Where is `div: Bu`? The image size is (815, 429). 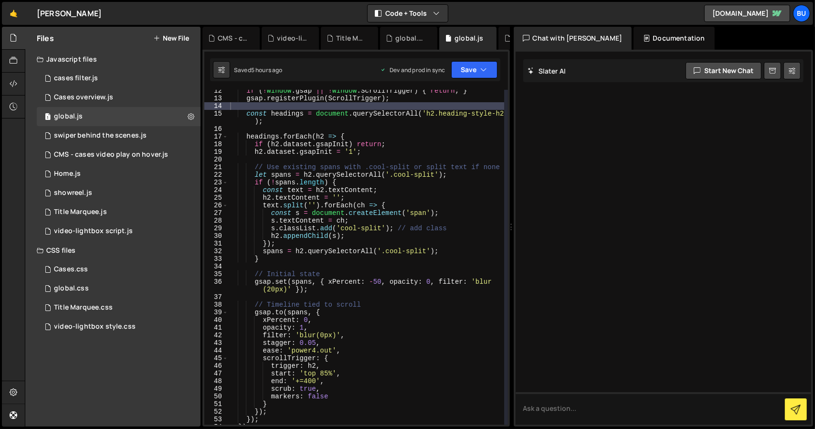
div: Bu is located at coordinates (801, 13).